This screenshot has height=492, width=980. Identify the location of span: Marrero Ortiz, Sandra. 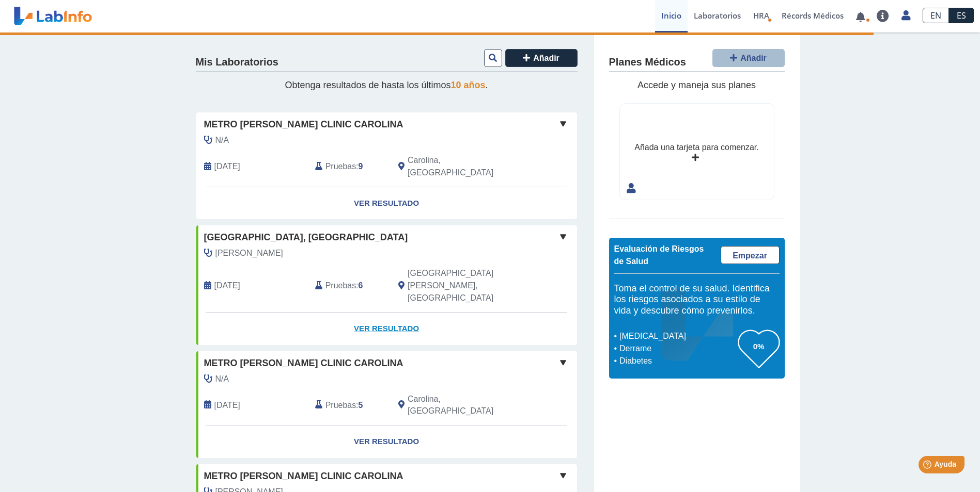
(249, 254).